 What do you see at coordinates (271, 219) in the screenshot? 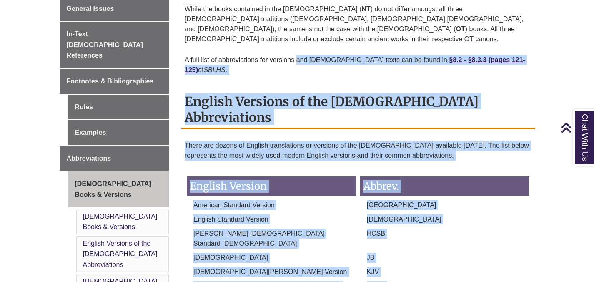
I see `p: English Standard Version` at bounding box center [271, 219].